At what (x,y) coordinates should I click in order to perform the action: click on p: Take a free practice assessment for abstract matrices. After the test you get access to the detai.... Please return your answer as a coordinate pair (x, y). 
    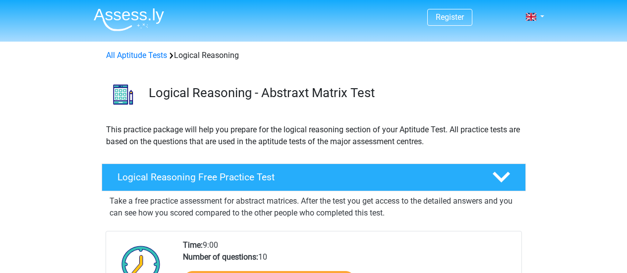
    Looking at the image, I should click on (314, 207).